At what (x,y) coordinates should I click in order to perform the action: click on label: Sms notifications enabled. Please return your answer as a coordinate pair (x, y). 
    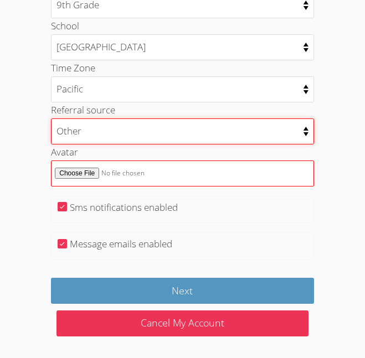
    Looking at the image, I should click on (123, 207).